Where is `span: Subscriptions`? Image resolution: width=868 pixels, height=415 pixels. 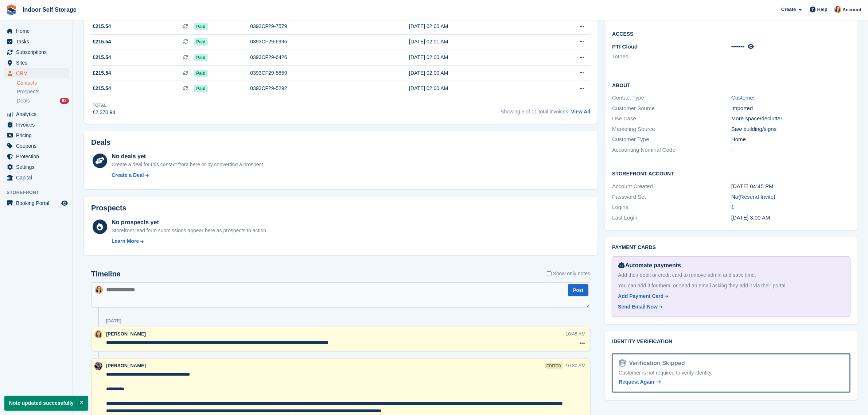 span: Subscriptions is located at coordinates (38, 52).